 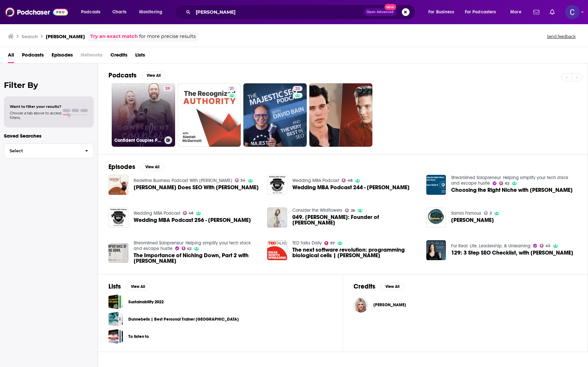 What do you see at coordinates (491, 246) in the screenshot?
I see `a: For Real: Life, Leadership, & Unlearning` at bounding box center [491, 246].